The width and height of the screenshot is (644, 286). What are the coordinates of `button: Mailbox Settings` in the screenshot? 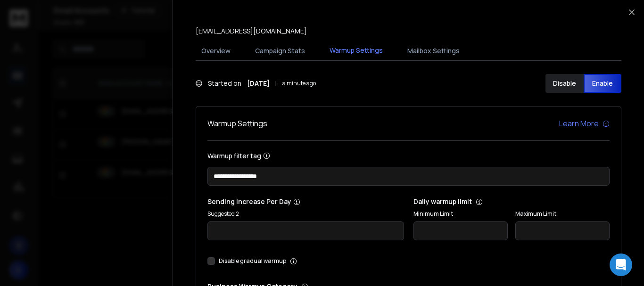 It's located at (433, 51).